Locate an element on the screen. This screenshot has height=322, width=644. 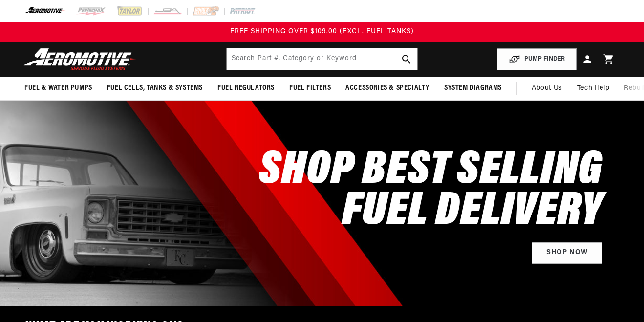
summary: Fuel Filters is located at coordinates (310, 88).